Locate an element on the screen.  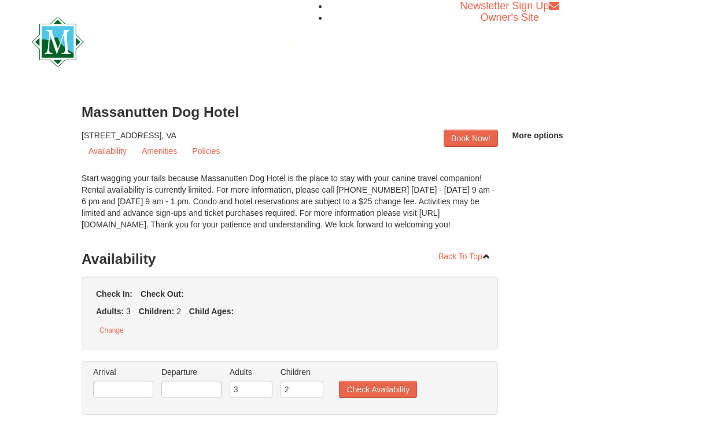
a: Back To Top is located at coordinates (465, 256).